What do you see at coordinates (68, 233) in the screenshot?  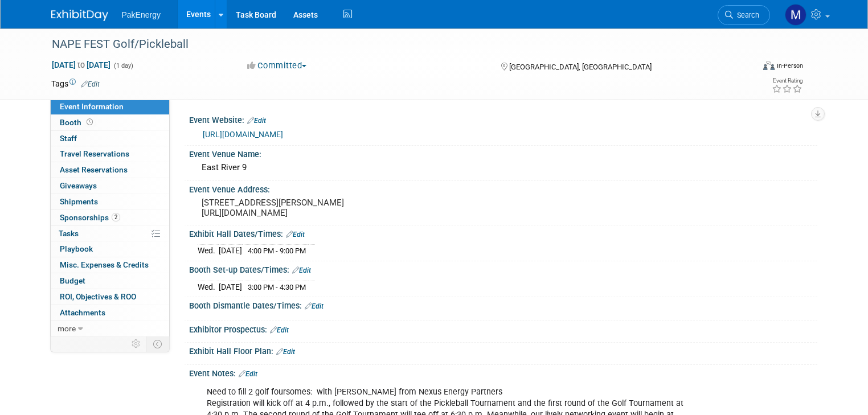 I see `span: Tasks` at bounding box center [68, 233].